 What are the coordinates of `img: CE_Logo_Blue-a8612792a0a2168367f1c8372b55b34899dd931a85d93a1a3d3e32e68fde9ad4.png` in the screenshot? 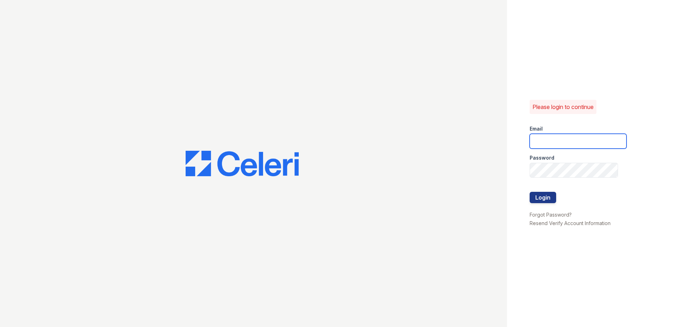 It's located at (242, 163).